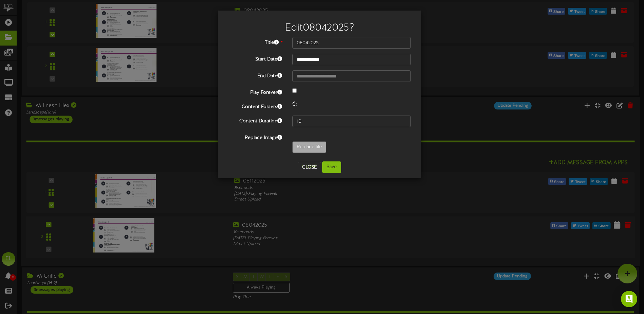  I want to click on h2: Edit 08042025 ?, so click(319, 28).